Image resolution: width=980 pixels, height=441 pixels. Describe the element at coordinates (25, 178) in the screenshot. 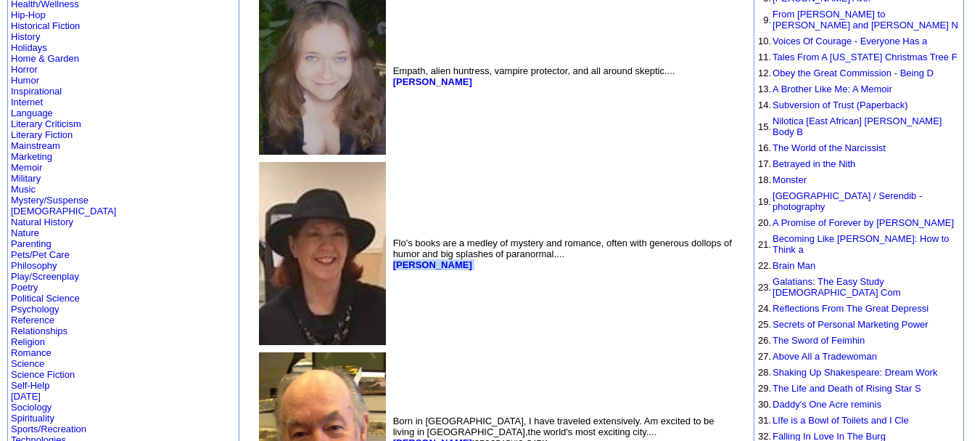

I see `a: Military` at that location.